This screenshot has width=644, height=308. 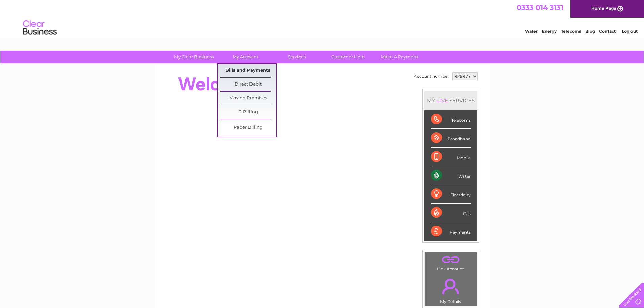 What do you see at coordinates (431, 77) in the screenshot?
I see `td: Account number` at bounding box center [431, 77].